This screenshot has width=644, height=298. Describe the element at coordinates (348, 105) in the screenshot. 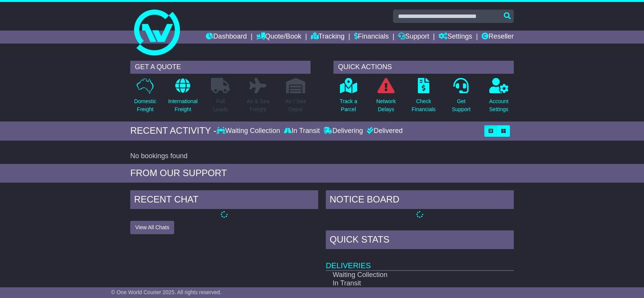

I see `p: Track a Parcel` at that location.